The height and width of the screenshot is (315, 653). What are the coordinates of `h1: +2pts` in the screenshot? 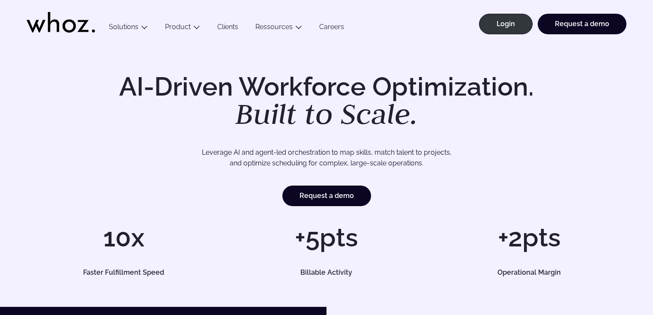 It's located at (529, 237).